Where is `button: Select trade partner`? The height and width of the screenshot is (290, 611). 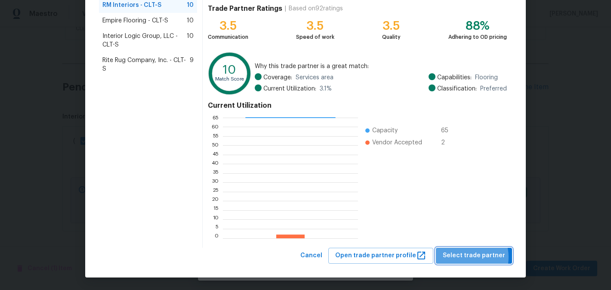
button: Select trade partner is located at coordinates (474, 255).